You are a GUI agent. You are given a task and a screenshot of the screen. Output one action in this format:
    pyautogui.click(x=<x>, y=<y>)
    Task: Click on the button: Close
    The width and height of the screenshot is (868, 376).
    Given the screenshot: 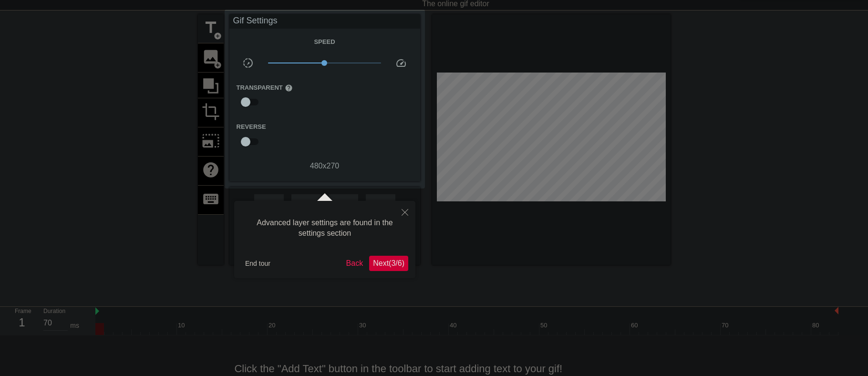 What is the action you would take?
    pyautogui.click(x=405, y=212)
    